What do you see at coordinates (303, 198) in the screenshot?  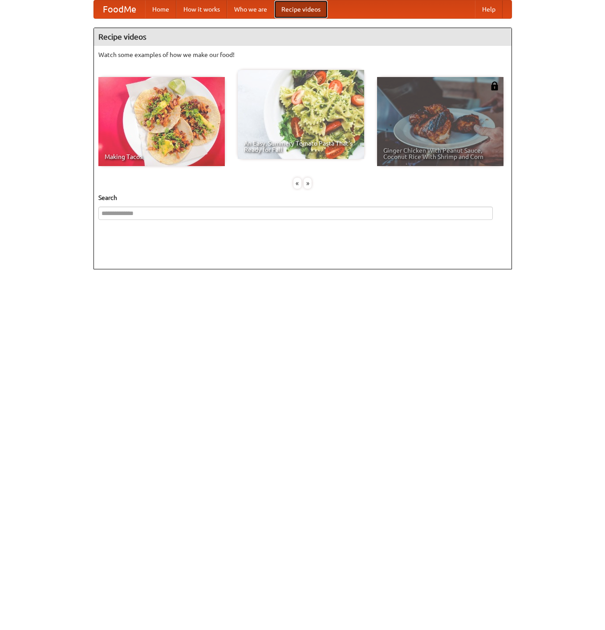 I see `h5: Search` at bounding box center [303, 198].